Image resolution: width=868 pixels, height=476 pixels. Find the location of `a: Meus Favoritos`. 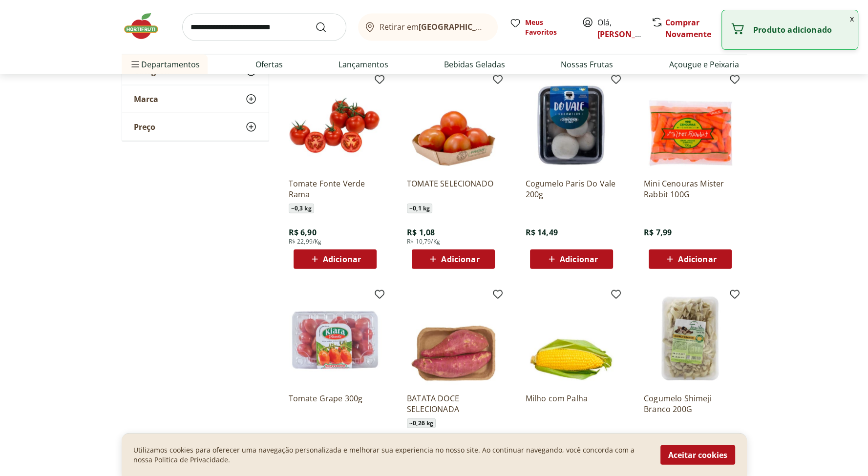

a: Meus Favoritos is located at coordinates (540, 27).